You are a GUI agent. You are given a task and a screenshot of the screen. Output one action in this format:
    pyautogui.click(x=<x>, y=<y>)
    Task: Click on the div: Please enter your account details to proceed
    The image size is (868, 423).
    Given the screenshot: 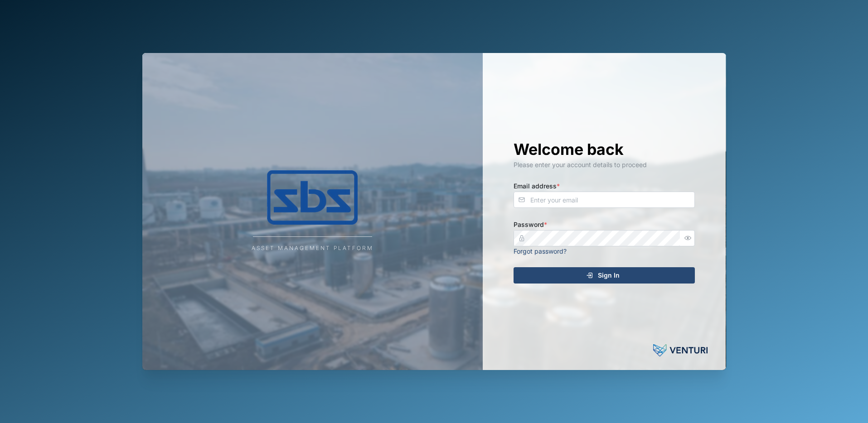 What is the action you would take?
    pyautogui.click(x=604, y=165)
    